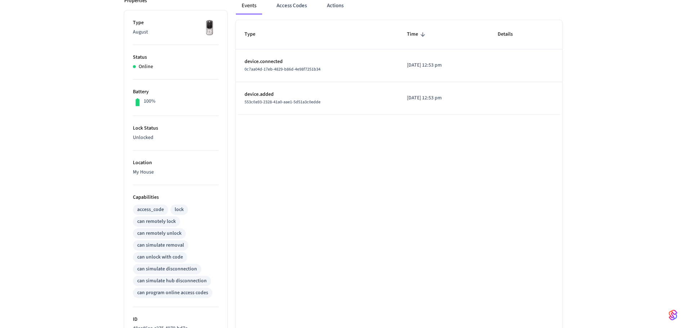 The image size is (686, 328). I want to click on img: SeamLogoGradient.69752ec5.svg, so click(673, 315).